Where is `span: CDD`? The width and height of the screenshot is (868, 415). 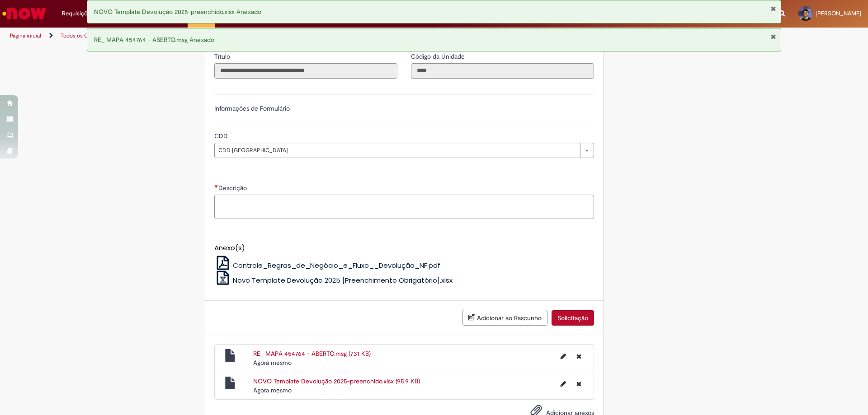
span: CDD is located at coordinates (222, 136).